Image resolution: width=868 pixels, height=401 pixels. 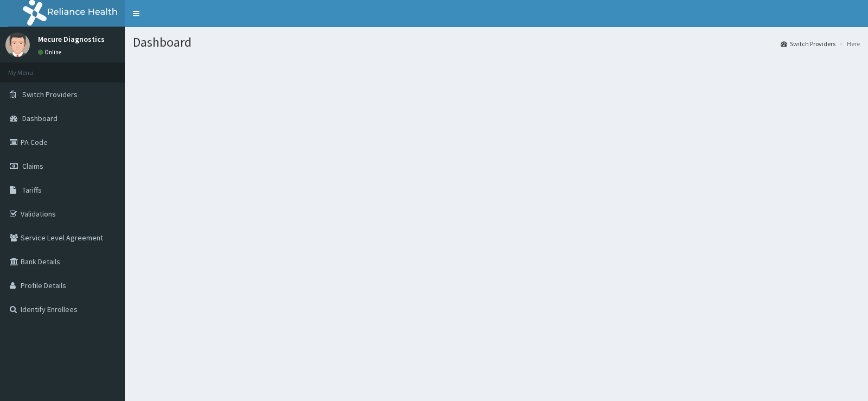 What do you see at coordinates (17, 45) in the screenshot?
I see `img: User Image` at bounding box center [17, 45].